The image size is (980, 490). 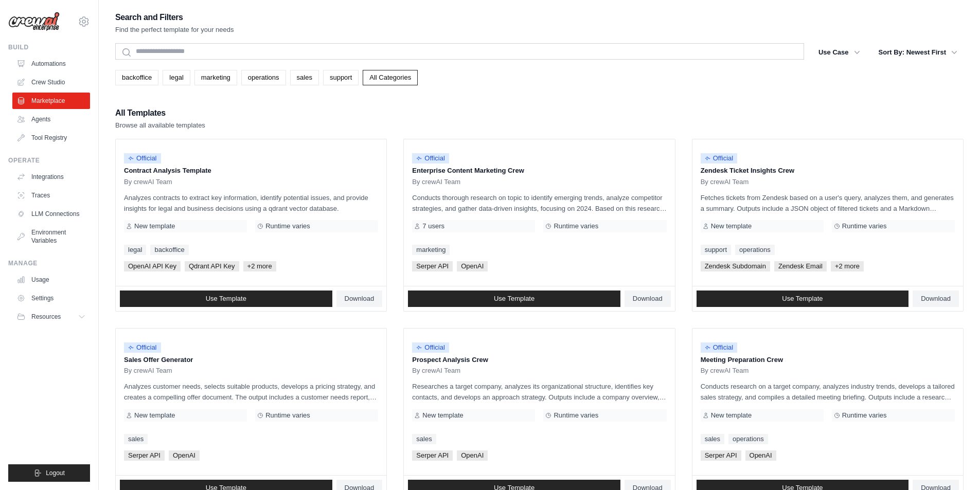 I want to click on span: Qdrant API Key, so click(x=212, y=267).